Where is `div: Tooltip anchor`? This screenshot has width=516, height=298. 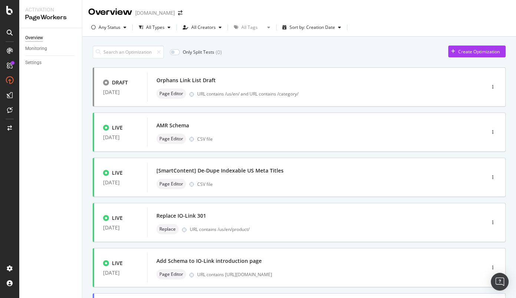 div: Tooltip anchor is located at coordinates (261, 27).